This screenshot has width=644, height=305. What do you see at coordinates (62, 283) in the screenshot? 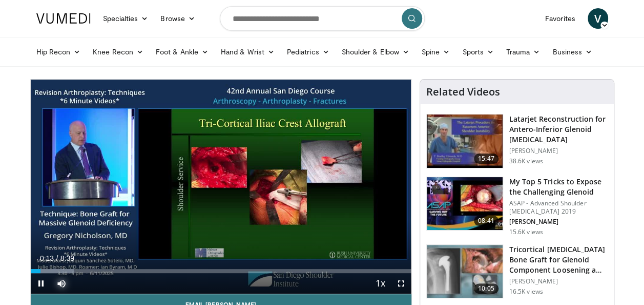
I see `button: Mute` at bounding box center [62, 283].